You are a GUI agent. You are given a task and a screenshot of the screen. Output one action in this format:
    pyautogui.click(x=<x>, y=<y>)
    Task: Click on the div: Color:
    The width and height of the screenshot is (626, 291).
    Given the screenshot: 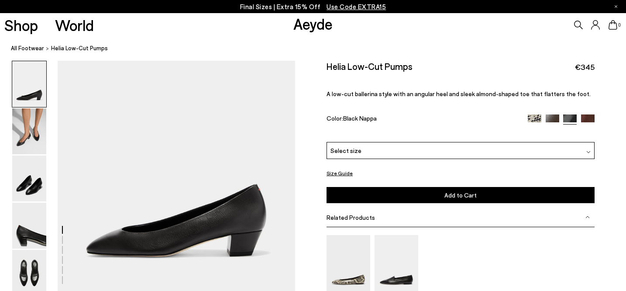 What is the action you would take?
    pyautogui.click(x=423, y=119)
    